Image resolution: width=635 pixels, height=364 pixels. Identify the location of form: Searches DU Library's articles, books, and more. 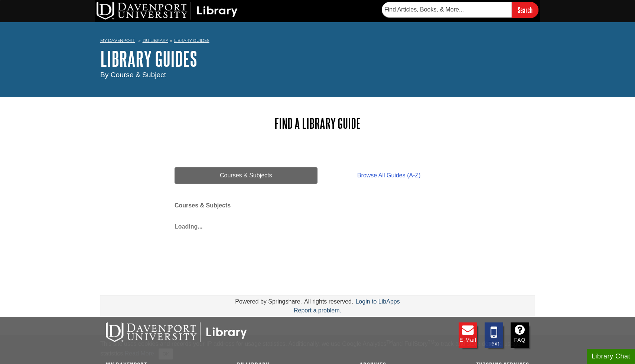
(460, 10).